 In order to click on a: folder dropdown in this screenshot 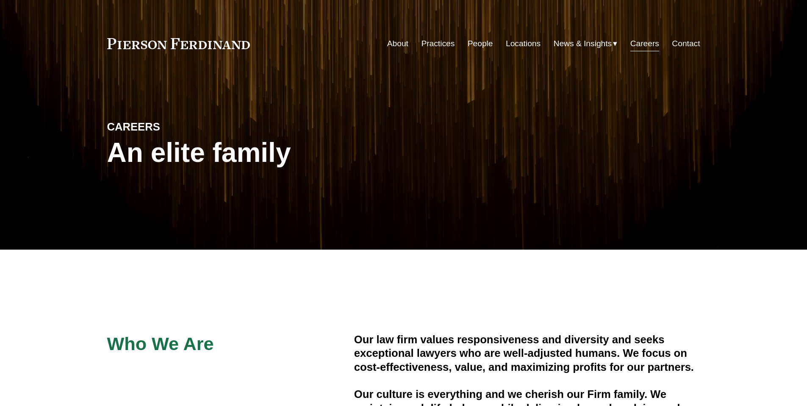, I will do `click(585, 44)`.